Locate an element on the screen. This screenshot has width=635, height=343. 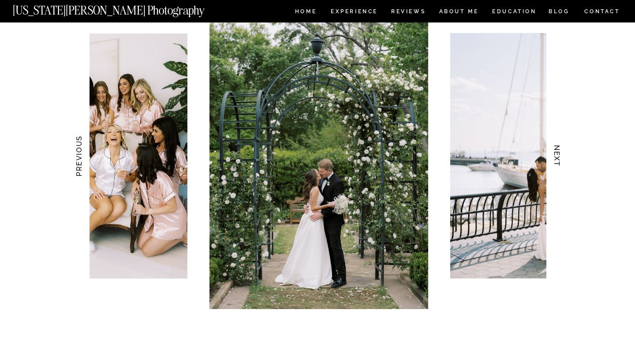
h3: NEXT is located at coordinates (557, 156).